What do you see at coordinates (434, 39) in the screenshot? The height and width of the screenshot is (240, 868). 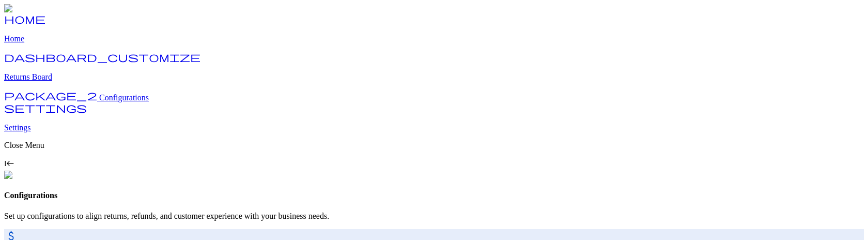 I see `p: Home` at bounding box center [434, 39].